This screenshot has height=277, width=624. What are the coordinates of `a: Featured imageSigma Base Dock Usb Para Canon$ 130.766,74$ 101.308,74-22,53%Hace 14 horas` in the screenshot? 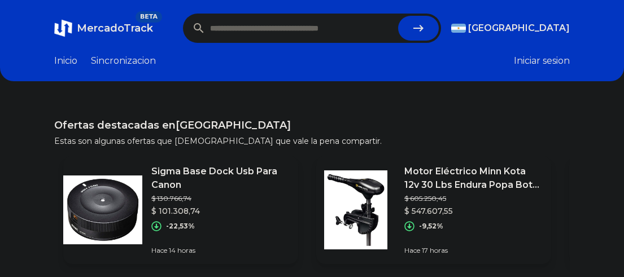 It's located at (181, 210).